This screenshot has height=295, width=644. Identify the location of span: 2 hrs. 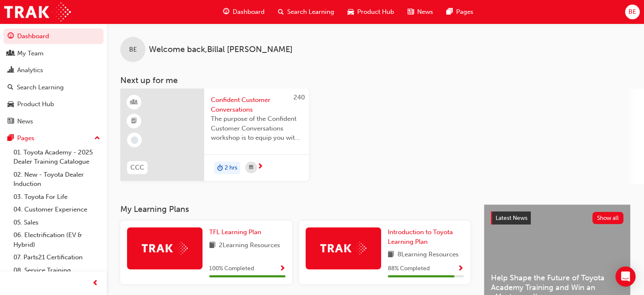
(231, 168).